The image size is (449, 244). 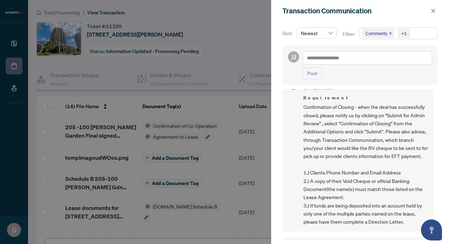 I want to click on p: Sort:, so click(x=288, y=33).